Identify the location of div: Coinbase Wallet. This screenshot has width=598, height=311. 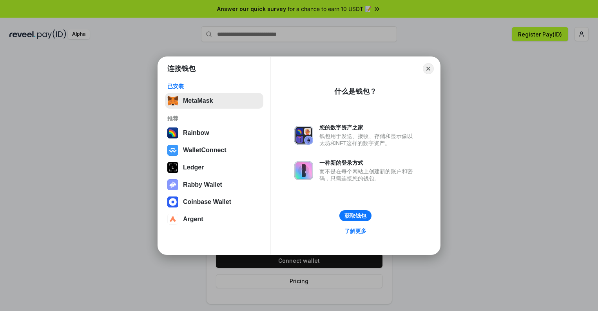
(207, 202).